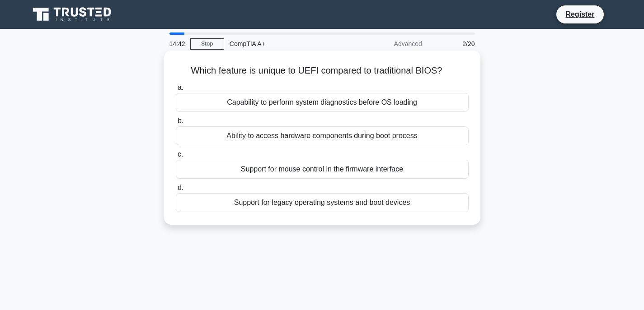  Describe the element at coordinates (322, 135) in the screenshot. I see `div: Ability to access hardware components during boot process` at that location.